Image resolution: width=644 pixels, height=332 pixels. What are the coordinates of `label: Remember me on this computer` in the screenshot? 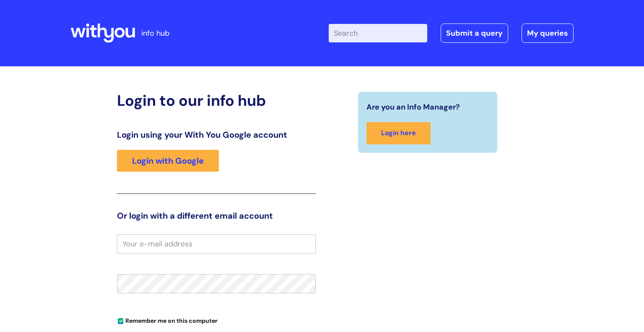 It's located at (168, 320).